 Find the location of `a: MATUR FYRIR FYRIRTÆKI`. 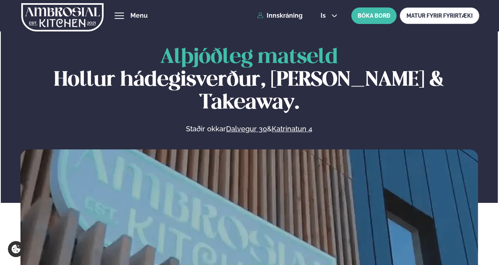

a: MATUR FYRIR FYRIRTÆKI is located at coordinates (440, 16).